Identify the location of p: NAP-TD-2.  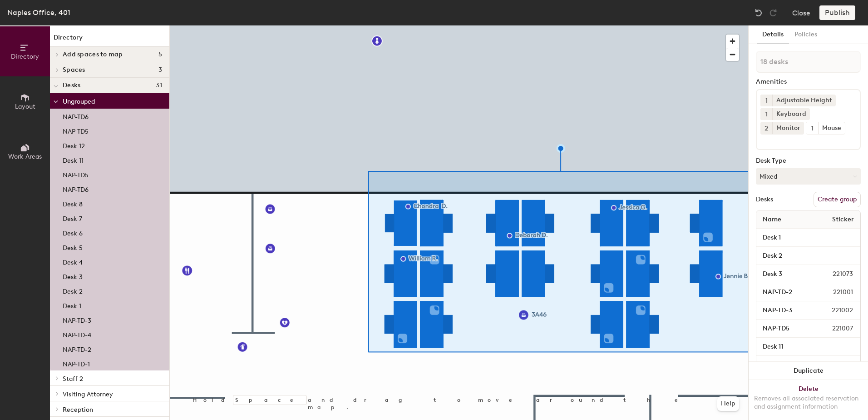
(77, 348).